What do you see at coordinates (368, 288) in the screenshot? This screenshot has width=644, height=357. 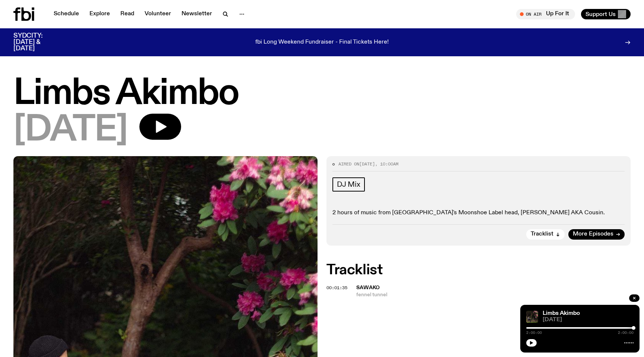 I see `span: sawako` at bounding box center [368, 288].